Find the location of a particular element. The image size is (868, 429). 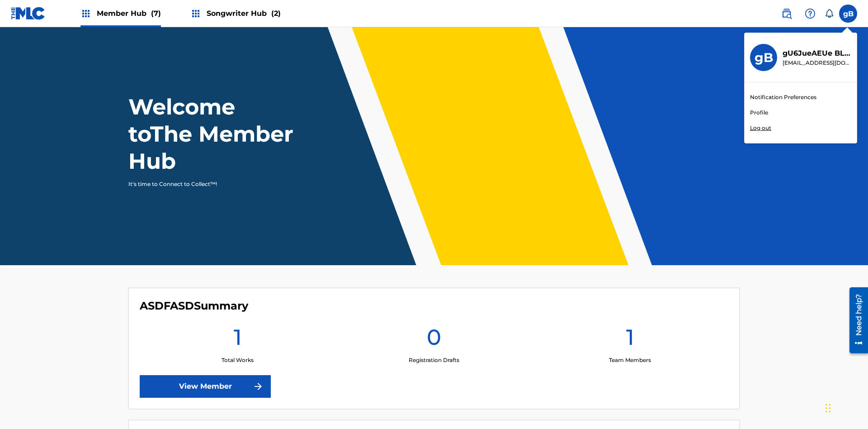

div: Need help? is located at coordinates (16, 32).